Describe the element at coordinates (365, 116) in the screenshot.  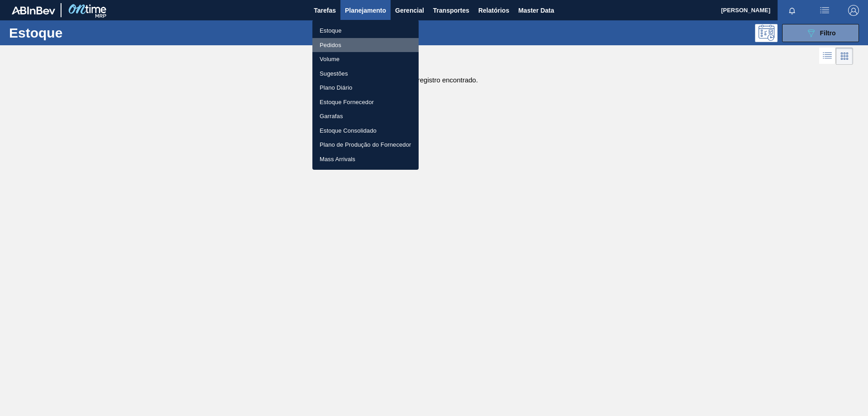
I see `a: Garrafas` at that location.